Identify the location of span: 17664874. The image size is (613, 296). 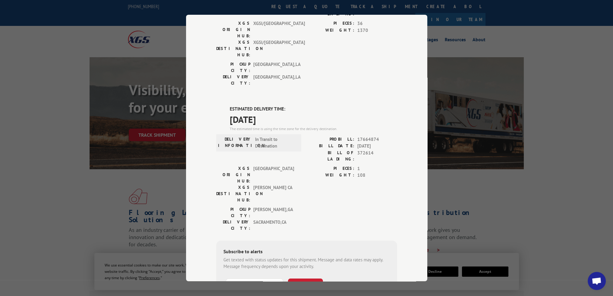
(377, 140).